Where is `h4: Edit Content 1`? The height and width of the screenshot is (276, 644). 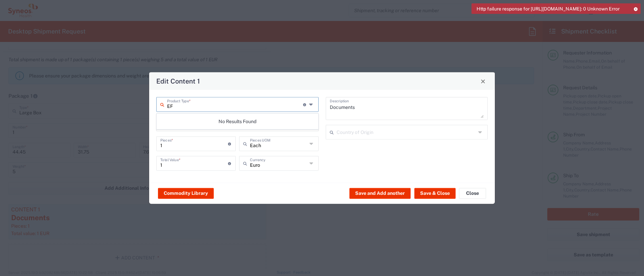 h4: Edit Content 1 is located at coordinates (178, 81).